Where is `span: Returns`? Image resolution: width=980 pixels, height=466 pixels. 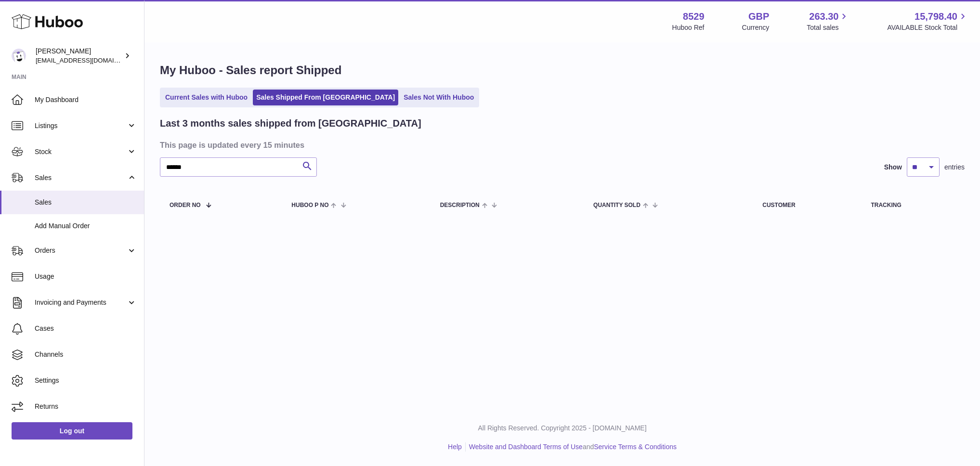
span: Returns is located at coordinates (86, 406).